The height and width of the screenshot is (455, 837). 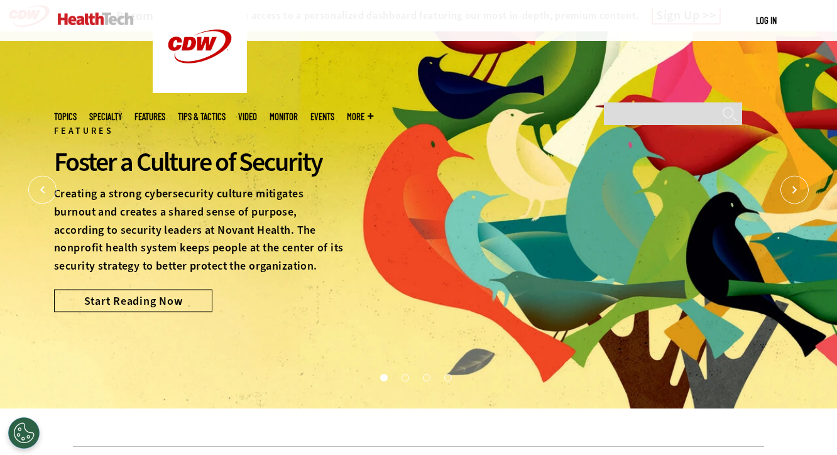 What do you see at coordinates (150, 116) in the screenshot?
I see `a: Features` at bounding box center [150, 116].